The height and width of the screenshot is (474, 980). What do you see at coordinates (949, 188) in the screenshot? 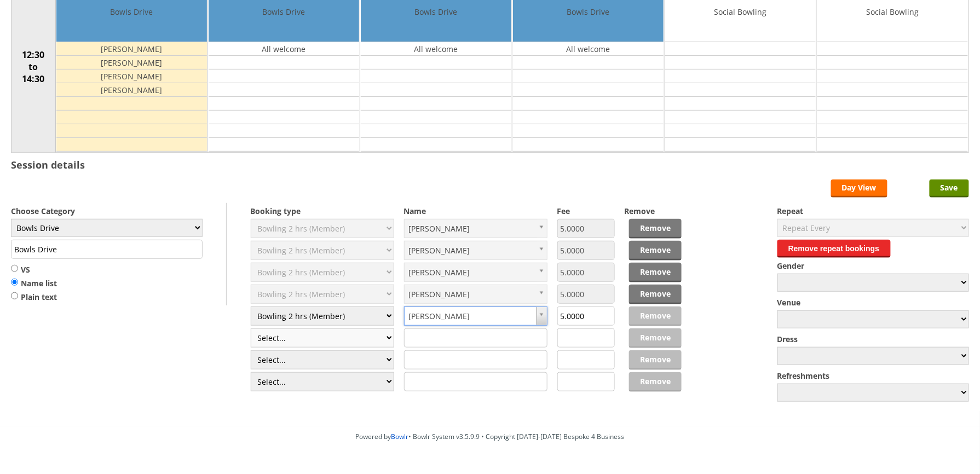
I see `input: Save` at bounding box center [949, 188].